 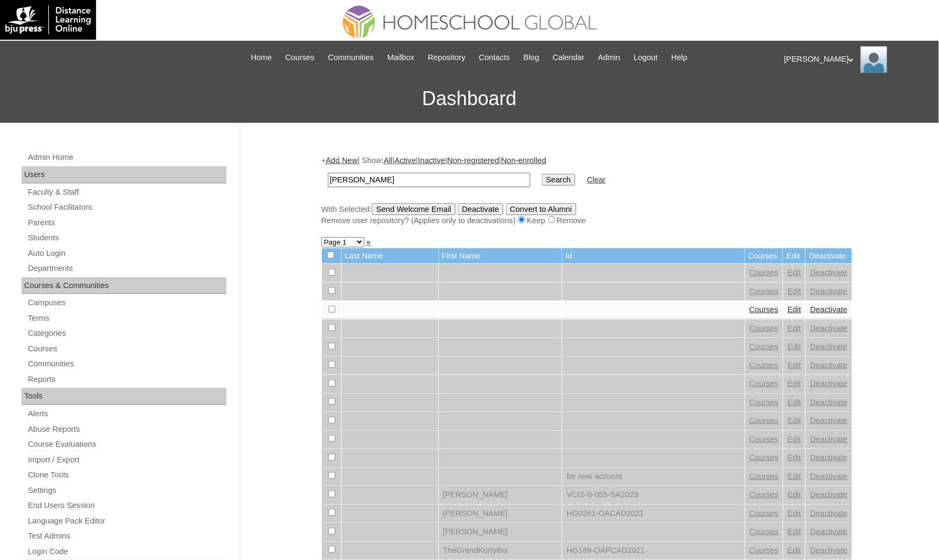 What do you see at coordinates (388, 160) in the screenshot?
I see `a: All` at bounding box center [388, 160].